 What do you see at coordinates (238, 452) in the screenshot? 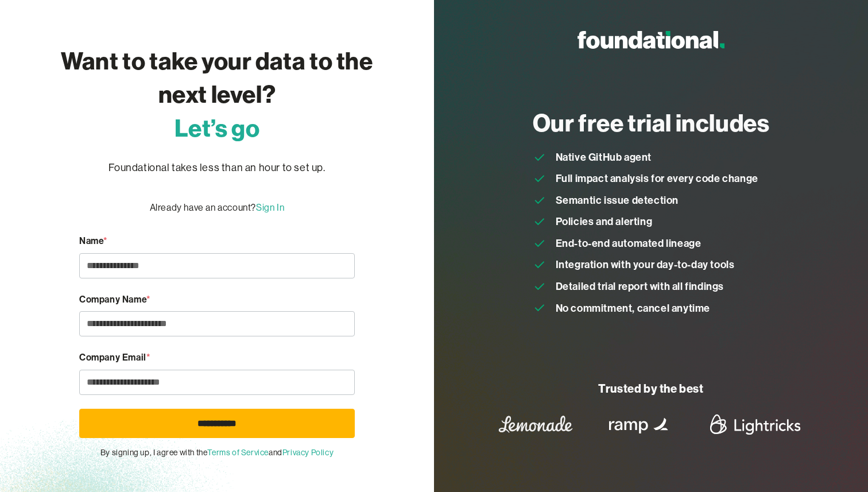
I see `a: Terms of Service` at bounding box center [238, 452].